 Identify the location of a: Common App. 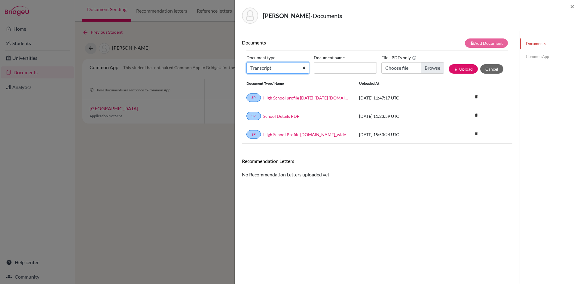
(548, 56).